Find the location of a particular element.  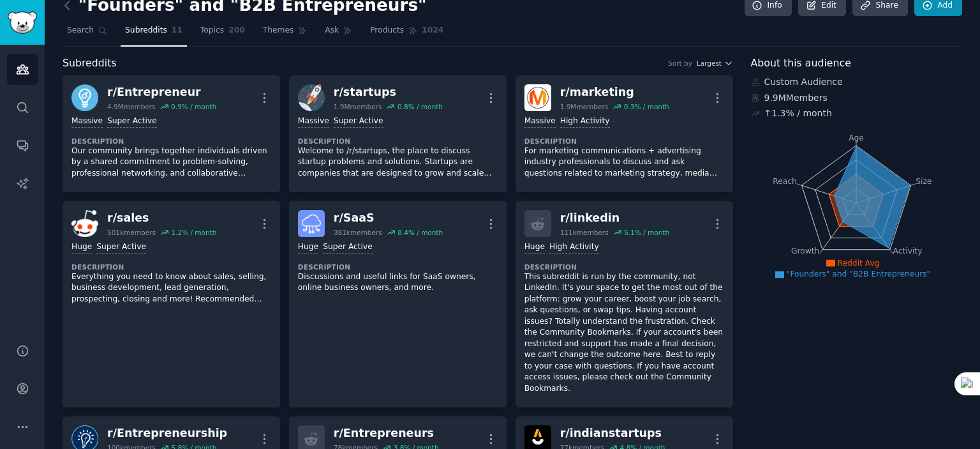

div: r/ Entrepreneurs is located at coordinates (386, 433).